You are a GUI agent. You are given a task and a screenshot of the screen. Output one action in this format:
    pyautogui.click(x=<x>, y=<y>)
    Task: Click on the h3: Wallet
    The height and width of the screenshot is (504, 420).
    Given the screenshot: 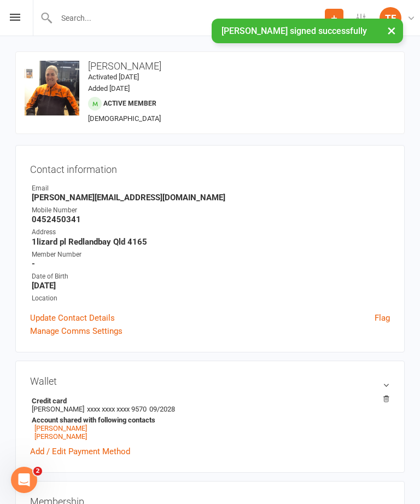 What is the action you would take?
    pyautogui.click(x=210, y=381)
    